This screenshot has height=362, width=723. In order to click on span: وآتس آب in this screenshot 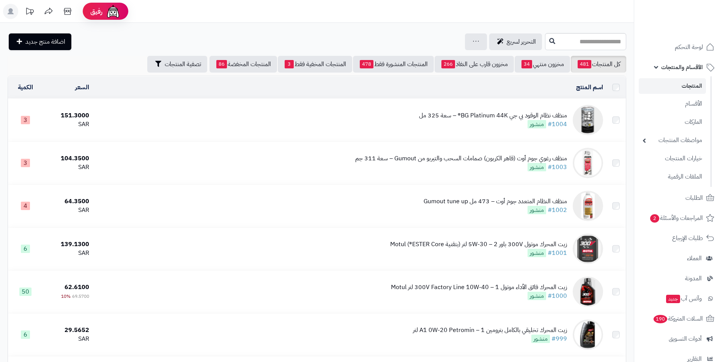, I will do `click(683, 298)`.